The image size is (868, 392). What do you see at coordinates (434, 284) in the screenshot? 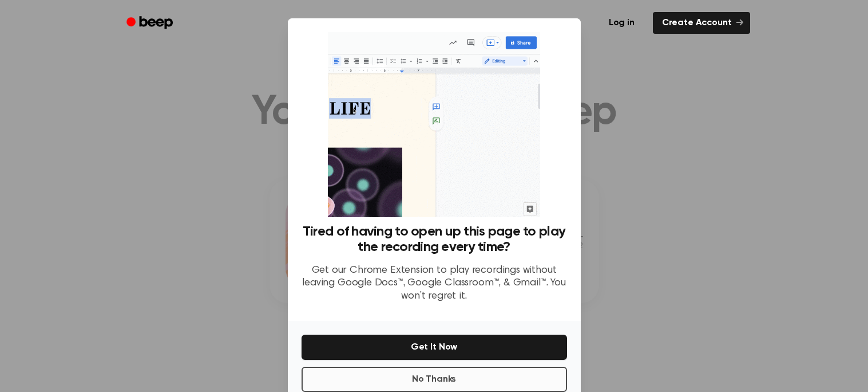
I see `p: Get our Chrome Extension to play recordings without leaving Google Docs™, Google Classroom™, & Gm...` at bounding box center [434, 284].